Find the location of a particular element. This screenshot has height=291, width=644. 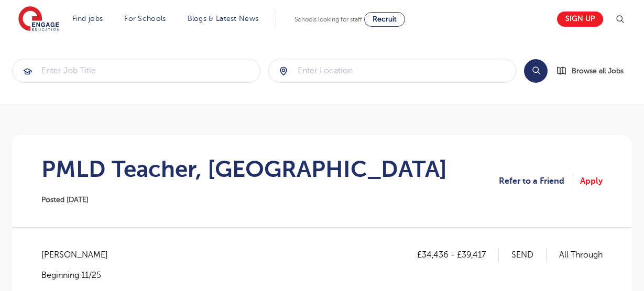

span: Schools looking for staff is located at coordinates (328, 19).